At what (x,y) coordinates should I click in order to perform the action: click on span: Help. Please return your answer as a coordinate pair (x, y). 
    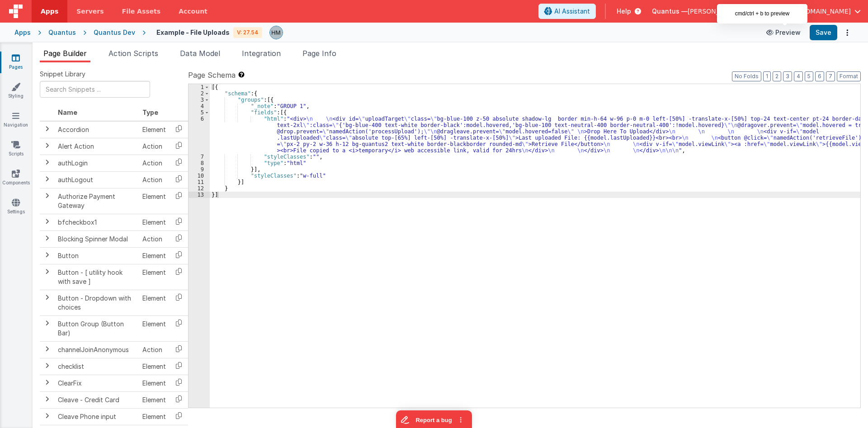
    Looking at the image, I should click on (624, 11).